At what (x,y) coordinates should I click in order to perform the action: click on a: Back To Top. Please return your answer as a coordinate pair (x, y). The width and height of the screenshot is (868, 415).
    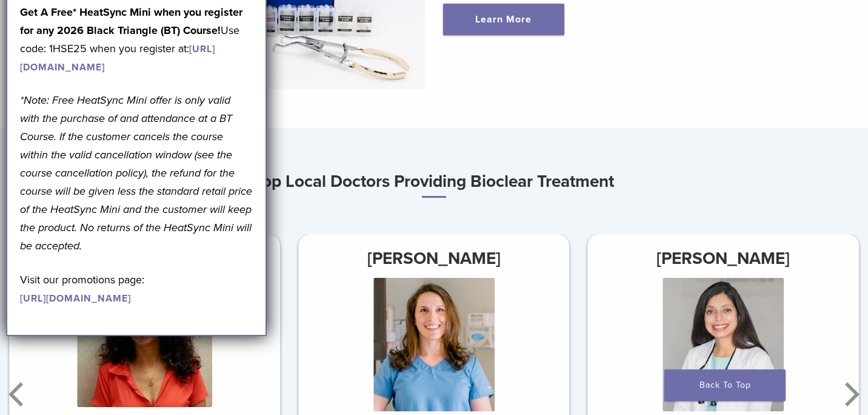
    Looking at the image, I should click on (725, 385).